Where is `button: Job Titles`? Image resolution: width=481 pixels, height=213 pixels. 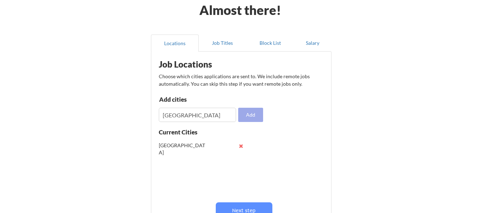
button: Job Titles is located at coordinates (223, 43).